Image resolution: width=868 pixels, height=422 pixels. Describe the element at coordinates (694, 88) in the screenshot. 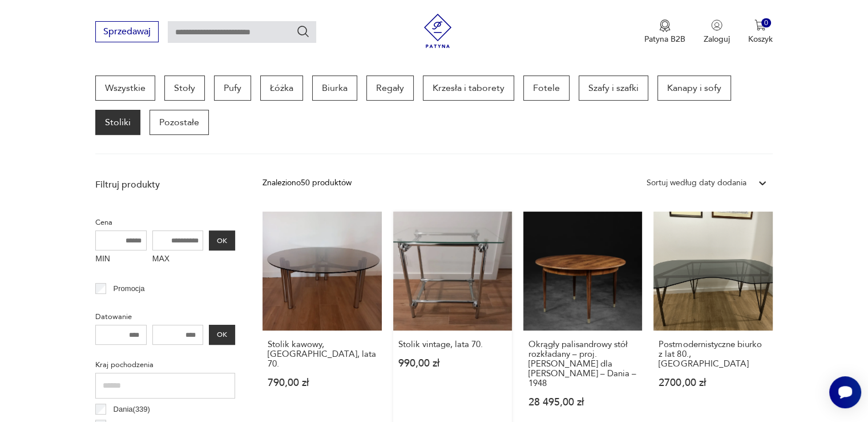

I see `a: Kanapy i sofy` at that location.